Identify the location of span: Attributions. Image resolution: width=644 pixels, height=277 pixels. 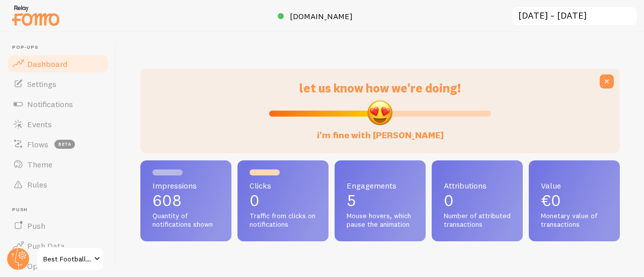
(477, 186).